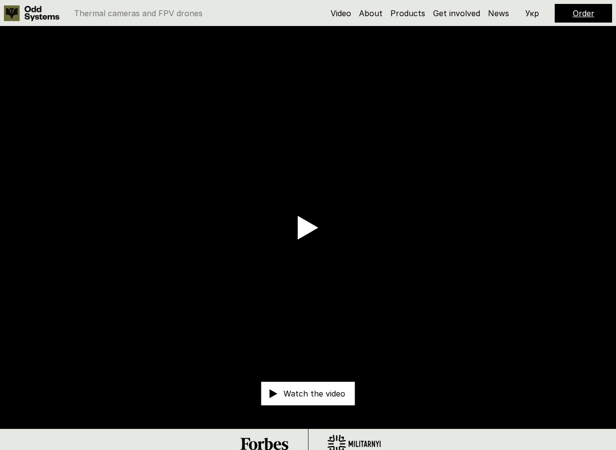  What do you see at coordinates (457, 13) in the screenshot?
I see `a: Get involved` at bounding box center [457, 13].